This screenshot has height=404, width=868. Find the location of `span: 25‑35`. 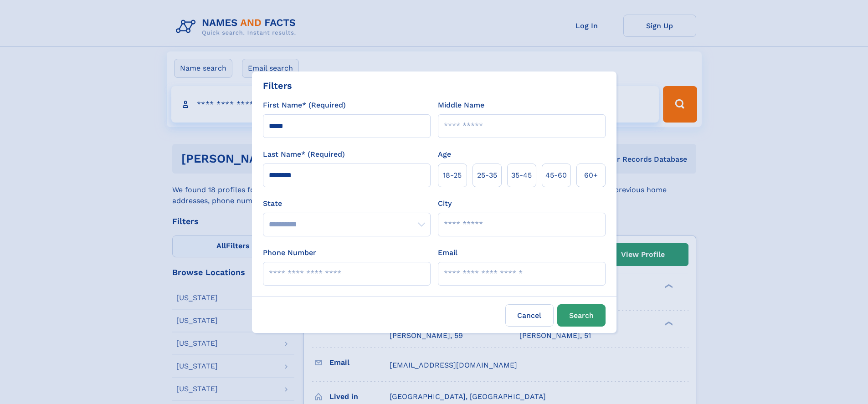

span: 25‑35 is located at coordinates (487, 175).